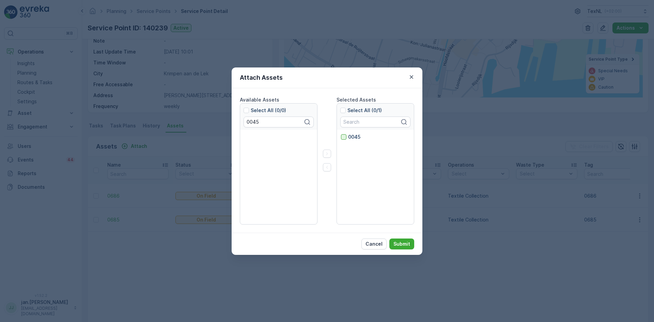  I want to click on p: 0045, so click(354, 137).